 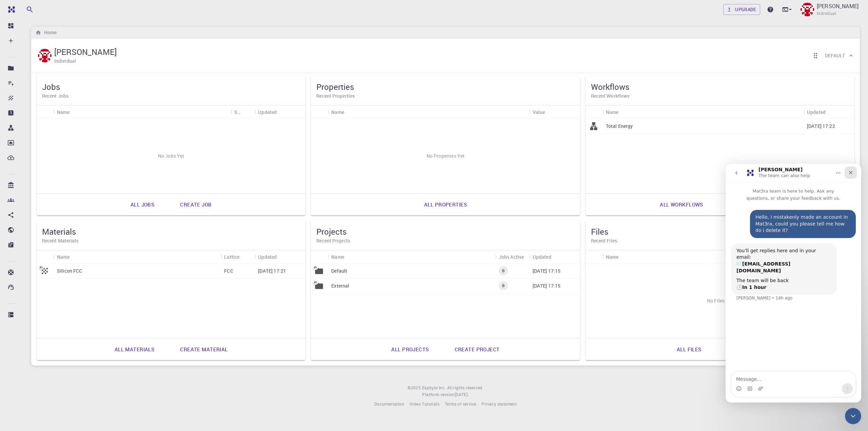 I want to click on span: 0, so click(x=503, y=285).